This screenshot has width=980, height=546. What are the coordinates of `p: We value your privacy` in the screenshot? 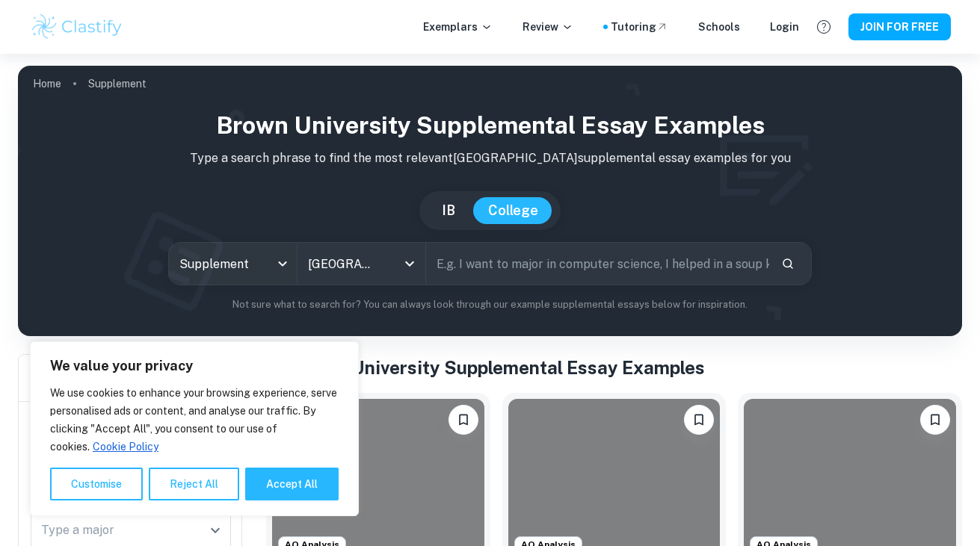 It's located at (194, 367).